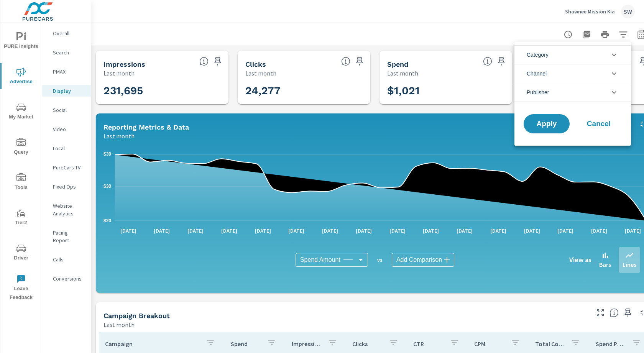 This screenshot has height=353, width=644. What do you see at coordinates (547, 124) in the screenshot?
I see `span: Apply` at bounding box center [547, 124].